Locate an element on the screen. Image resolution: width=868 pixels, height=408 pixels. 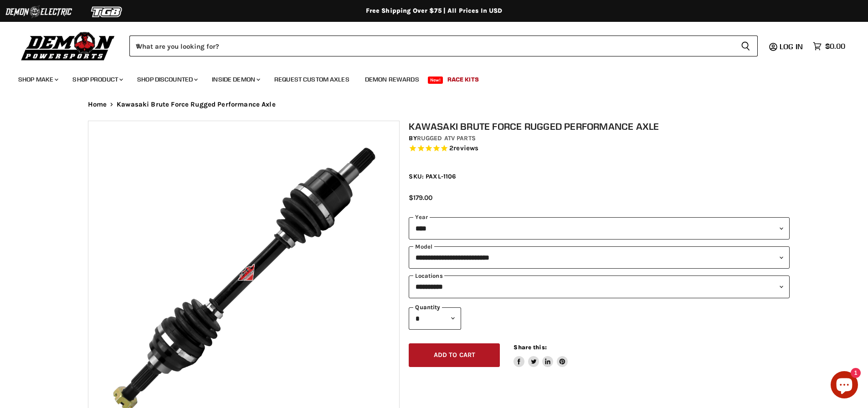
nav: Breadcrumbs is located at coordinates (434, 105).